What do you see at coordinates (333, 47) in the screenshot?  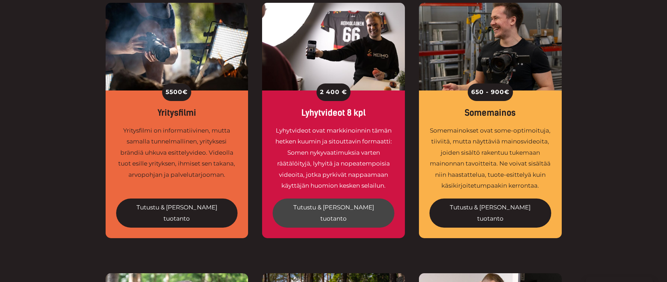 I see `img: Somevideo on tehokas formaatti digimarkkinointiin.` at bounding box center [333, 47].